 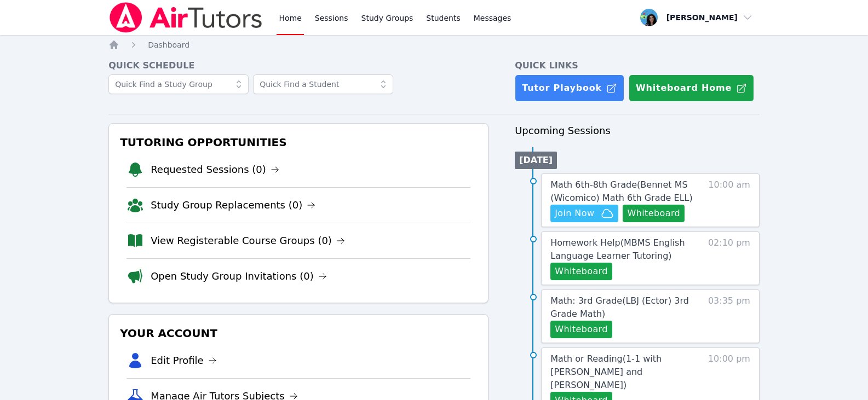 What do you see at coordinates (625, 192) in the screenshot?
I see `a: Math 6th-8th Grade(Bennet MS (Wicomico) Math 6th Grade ELL)` at bounding box center [625, 192].